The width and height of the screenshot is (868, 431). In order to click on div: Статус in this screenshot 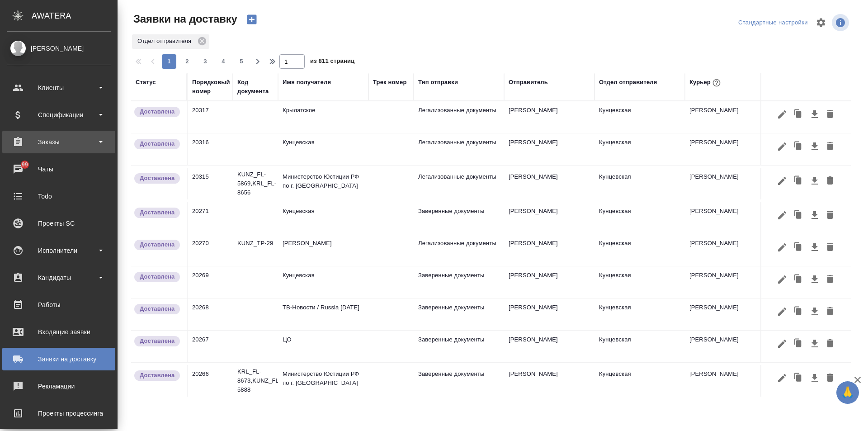, I will do `click(146, 82)`.